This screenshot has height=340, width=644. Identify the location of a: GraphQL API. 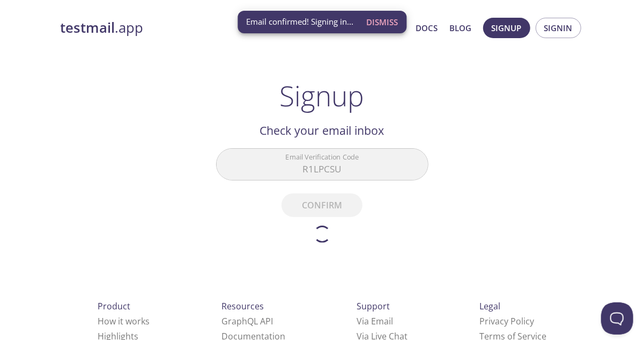
(247, 321).